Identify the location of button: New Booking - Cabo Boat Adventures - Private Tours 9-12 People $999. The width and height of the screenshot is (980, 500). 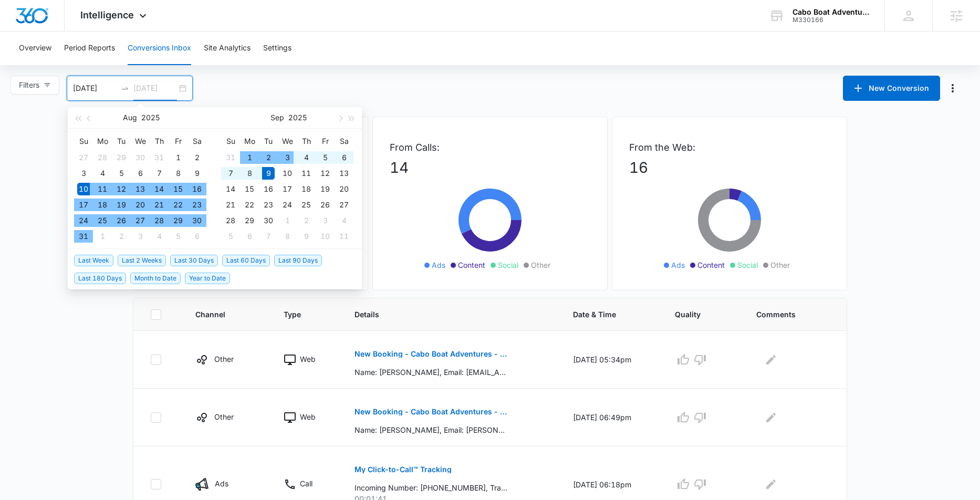
(430, 411).